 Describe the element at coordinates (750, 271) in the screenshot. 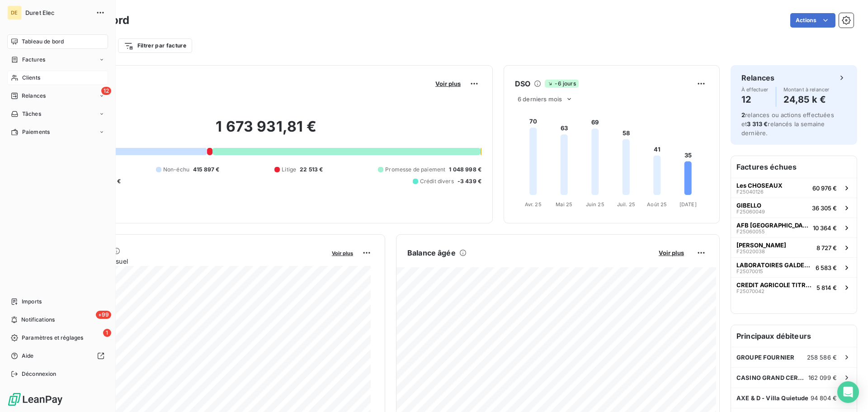

I see `span: F25070015` at that location.